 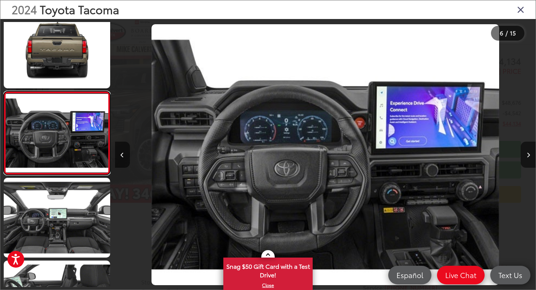 I want to click on span: 15, so click(x=513, y=33).